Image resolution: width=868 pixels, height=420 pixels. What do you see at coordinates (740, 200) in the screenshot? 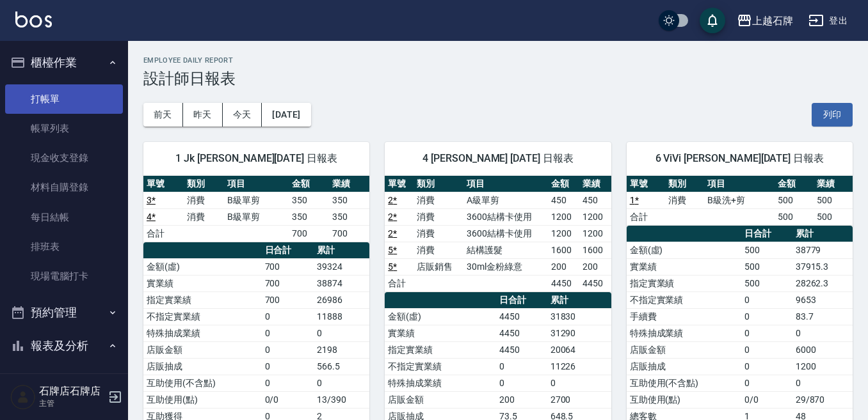
I see `td: B級洗+剪` at bounding box center [740, 200].